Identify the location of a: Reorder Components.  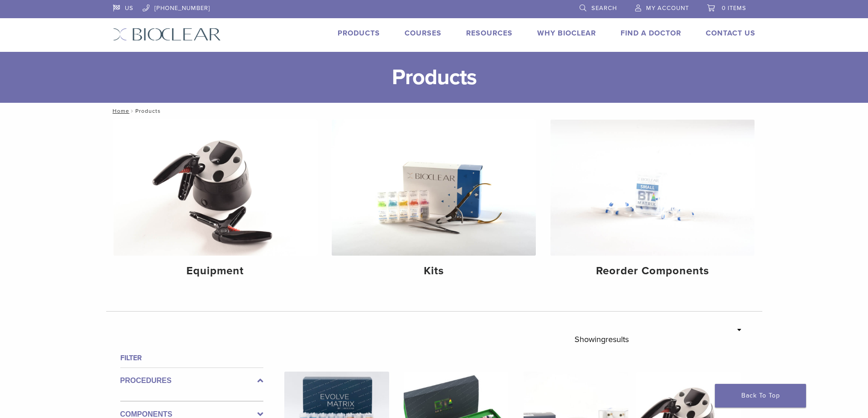
(652, 203).